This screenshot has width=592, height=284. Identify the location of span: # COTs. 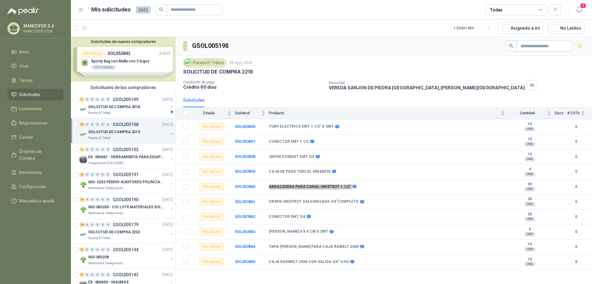
(574, 113).